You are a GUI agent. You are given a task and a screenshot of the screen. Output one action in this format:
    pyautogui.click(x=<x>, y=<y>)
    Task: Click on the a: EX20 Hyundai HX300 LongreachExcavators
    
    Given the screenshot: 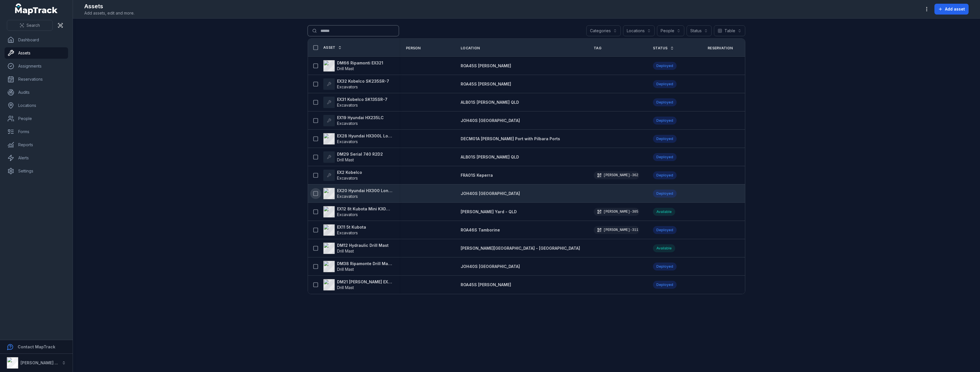 What is the action you would take?
    pyautogui.click(x=358, y=194)
    